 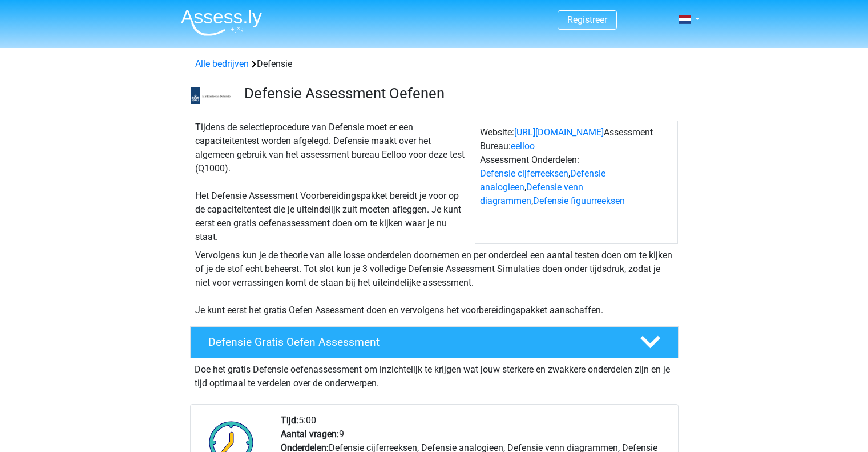 I want to click on h3: Defensie Assessment Oefenen, so click(x=456, y=93).